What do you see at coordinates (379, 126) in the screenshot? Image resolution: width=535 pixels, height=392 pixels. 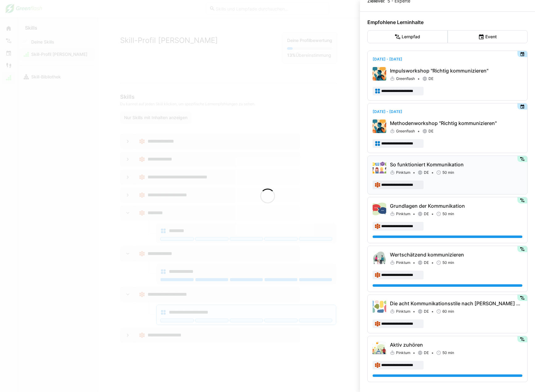 I see `img: Methodenworkshop "Richtig kommunizieren"` at bounding box center [379, 126].